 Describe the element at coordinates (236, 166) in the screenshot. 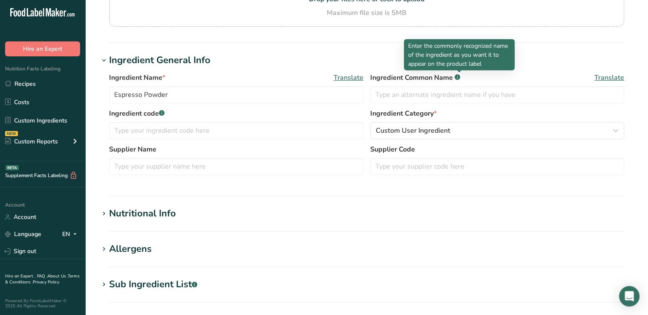

I see `input: Type your supplier name here` at that location.